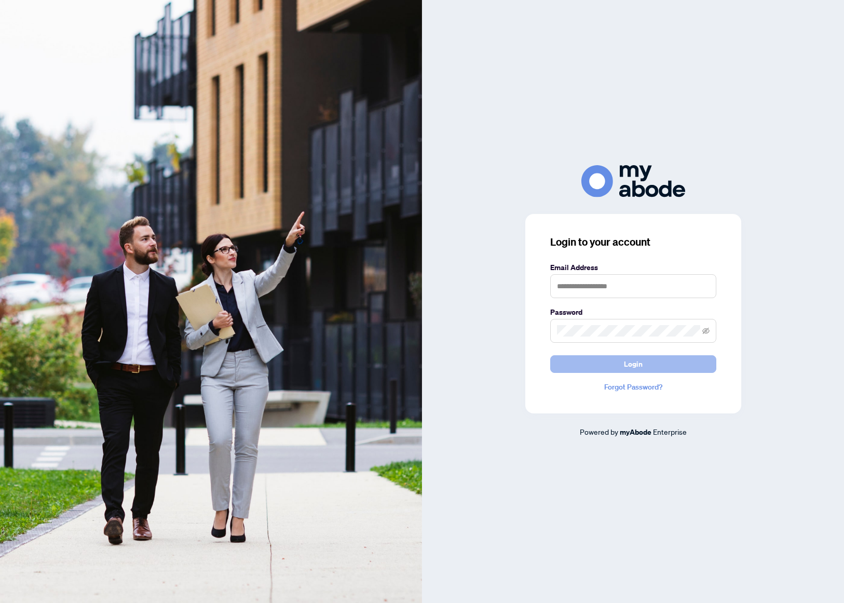 This screenshot has height=603, width=844. I want to click on label: Email Address, so click(633, 267).